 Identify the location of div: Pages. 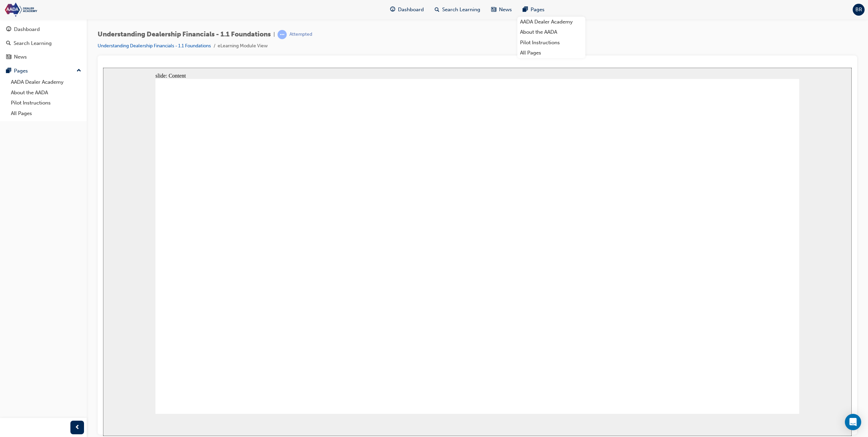
(21, 71).